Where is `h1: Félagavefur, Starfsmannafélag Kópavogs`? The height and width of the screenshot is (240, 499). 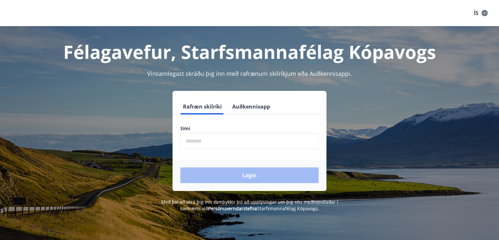
h1: Félagavefur, Starfsmannafélag Kópavogs is located at coordinates (250, 52).